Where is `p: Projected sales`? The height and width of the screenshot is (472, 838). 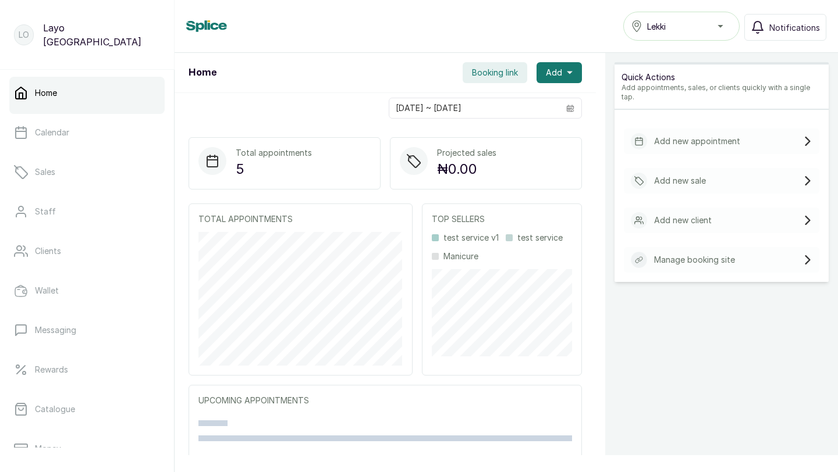 p: Projected sales is located at coordinates (467, 153).